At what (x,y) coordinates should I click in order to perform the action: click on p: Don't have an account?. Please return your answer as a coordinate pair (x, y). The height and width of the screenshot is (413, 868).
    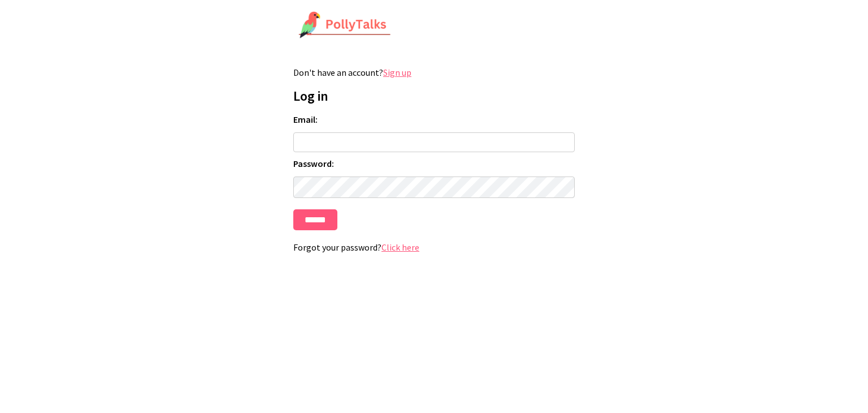
    Looking at the image, I should click on (434, 73).